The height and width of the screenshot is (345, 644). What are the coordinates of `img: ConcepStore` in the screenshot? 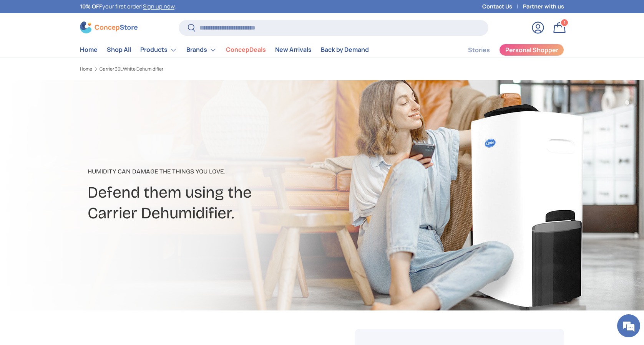 It's located at (109, 27).